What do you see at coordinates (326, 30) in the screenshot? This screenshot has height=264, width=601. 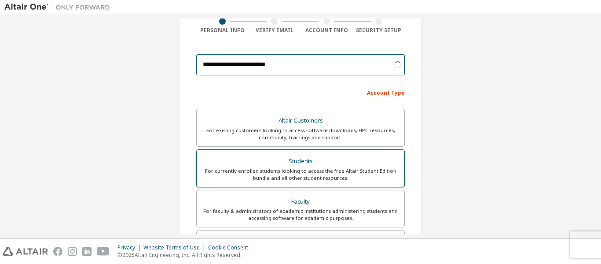 I see `div: Account Info` at bounding box center [326, 30].